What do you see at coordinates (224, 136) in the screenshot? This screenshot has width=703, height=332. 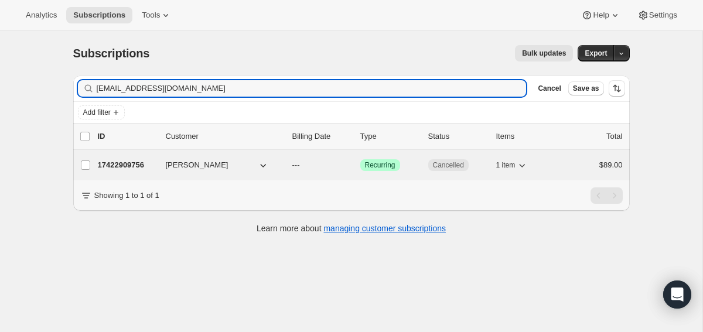 I see `p: Customer` at bounding box center [224, 136].